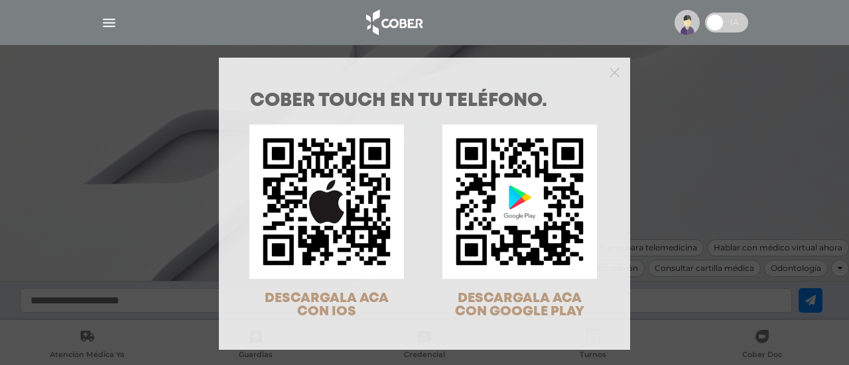 The image size is (849, 365). I want to click on span: DESCARGALA ACA CON IOS, so click(326, 305).